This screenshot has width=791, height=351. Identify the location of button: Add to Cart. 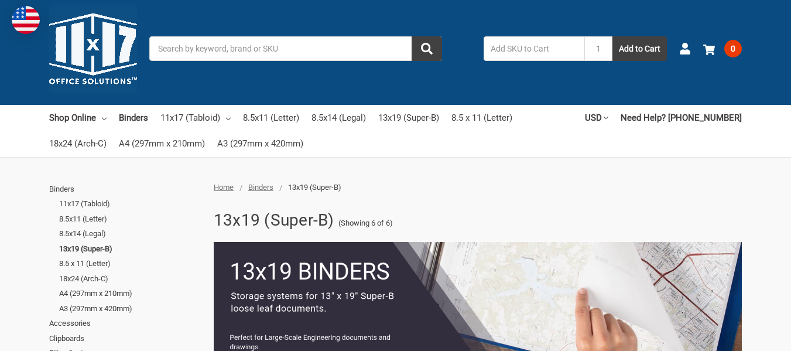
(639, 49).